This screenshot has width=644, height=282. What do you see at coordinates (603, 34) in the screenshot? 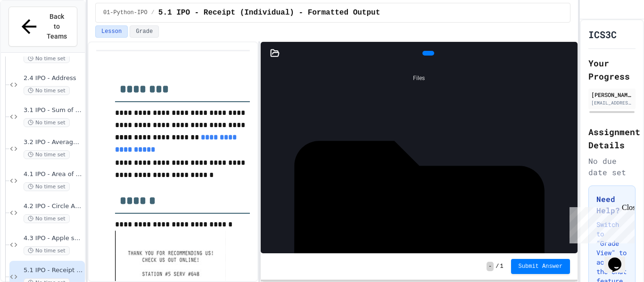
I see `h1: ICS3C` at bounding box center [603, 34].